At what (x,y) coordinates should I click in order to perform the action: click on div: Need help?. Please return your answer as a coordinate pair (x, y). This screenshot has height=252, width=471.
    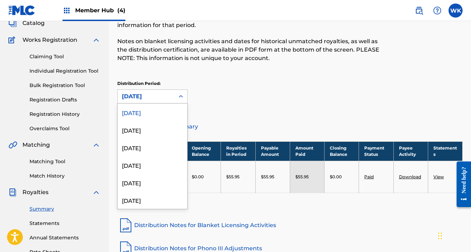
    Looking at the image, I should click on (12, 24).